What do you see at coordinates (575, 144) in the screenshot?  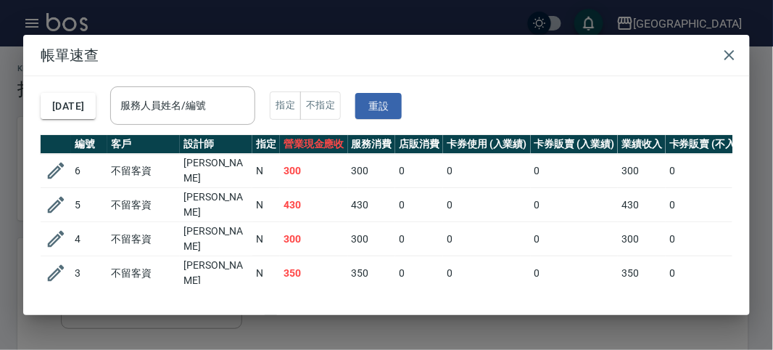 I see `th: 卡券販賣 (入業績)` at bounding box center [575, 144].